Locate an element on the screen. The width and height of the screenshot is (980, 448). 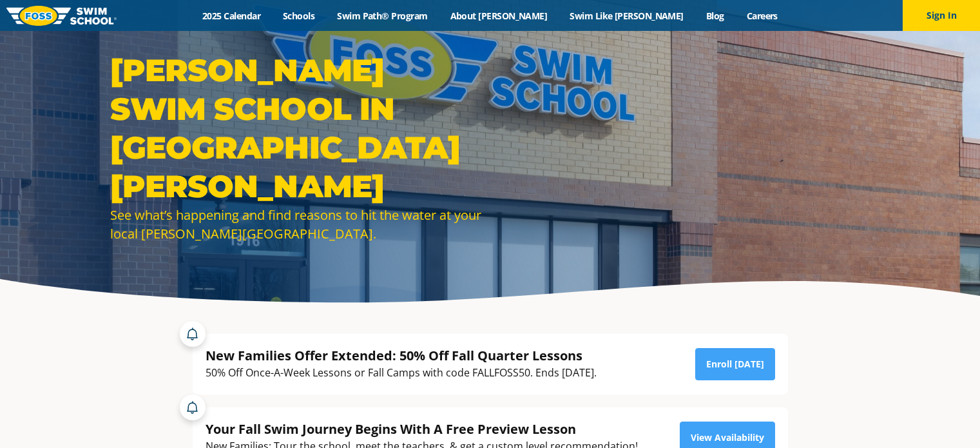
div: New Families Offer Extended: 50% Off Fall Quarter Lessons is located at coordinates (400, 355).